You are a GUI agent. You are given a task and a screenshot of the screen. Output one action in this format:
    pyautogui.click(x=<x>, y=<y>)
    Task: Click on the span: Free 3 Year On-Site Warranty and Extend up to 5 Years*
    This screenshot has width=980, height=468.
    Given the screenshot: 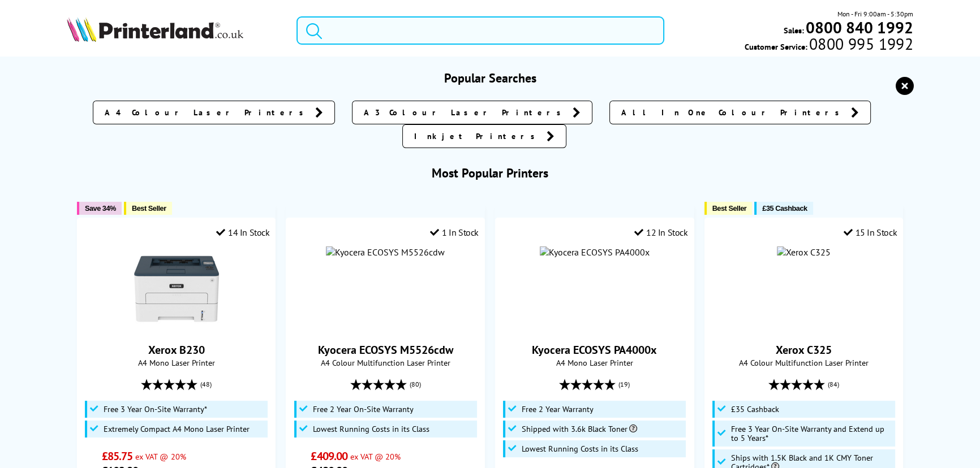 What is the action you would take?
    pyautogui.click(x=811, y=434)
    